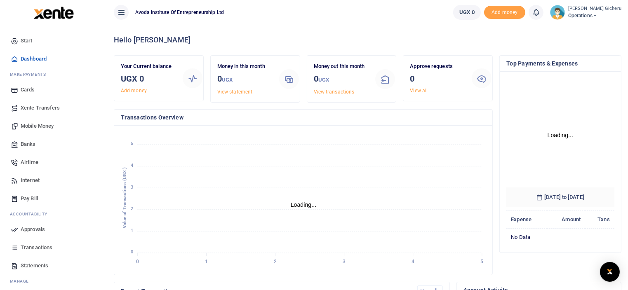 This screenshot has width=628, height=290. What do you see at coordinates (438, 66) in the screenshot?
I see `p: Approve requests` at bounding box center [438, 66].